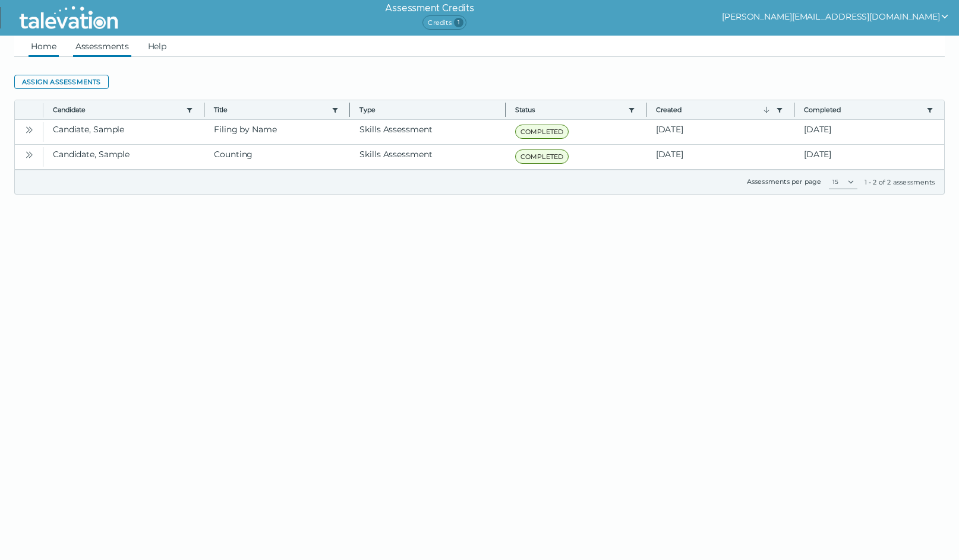 The image size is (959, 560). What do you see at coordinates (862, 110) in the screenshot?
I see `button: Completed` at bounding box center [862, 110].